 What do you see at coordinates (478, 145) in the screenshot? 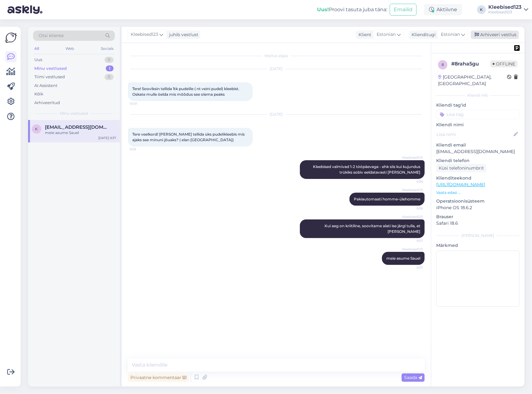
I see `p: Kliendi email` at bounding box center [478, 145].